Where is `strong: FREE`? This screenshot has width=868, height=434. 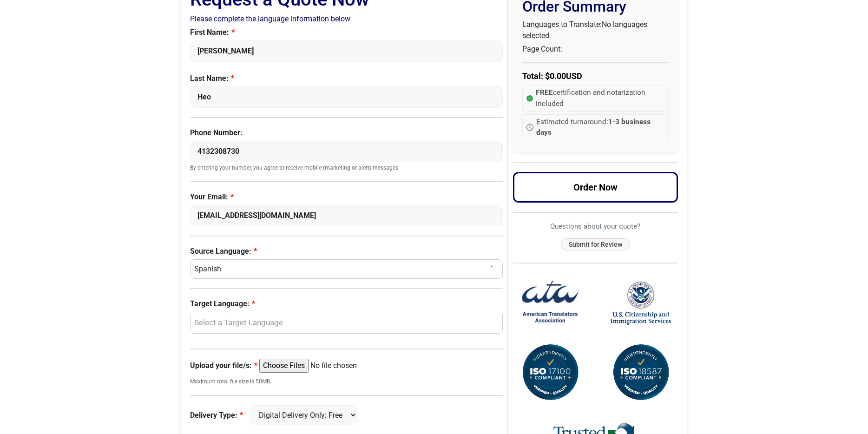
strong: FREE is located at coordinates (544, 93).